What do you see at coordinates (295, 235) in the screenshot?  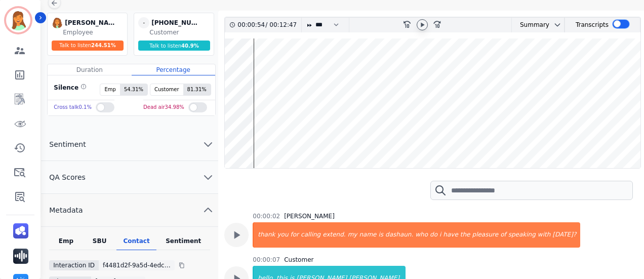 I see `div: for` at bounding box center [295, 235].